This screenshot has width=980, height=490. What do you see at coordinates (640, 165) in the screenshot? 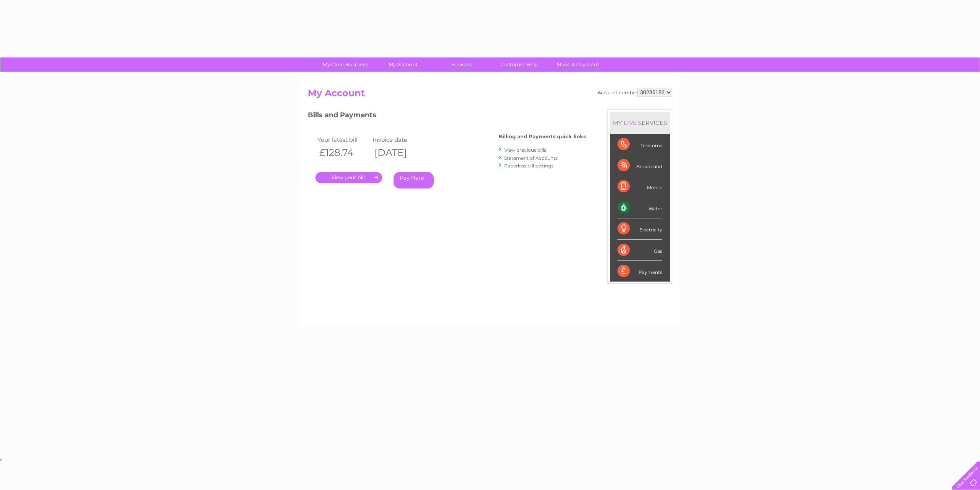
I see `div: Broadband` at bounding box center [640, 165].